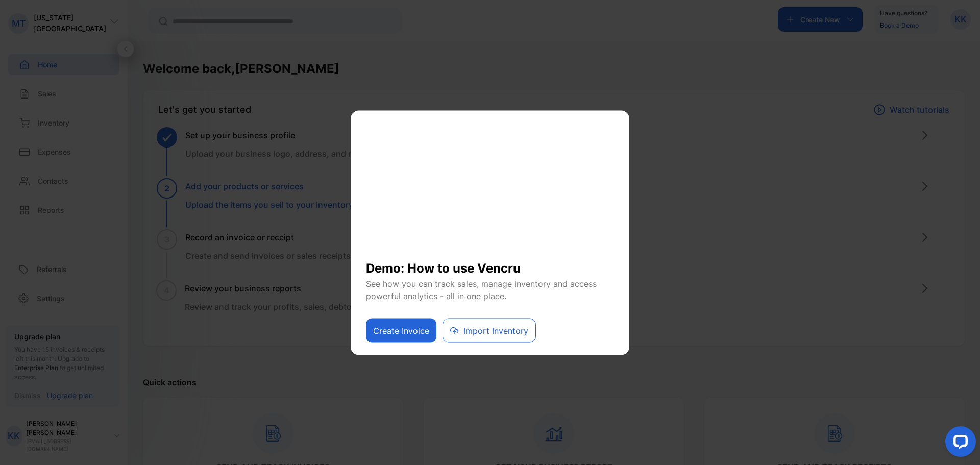 This screenshot has height=465, width=980. Describe the element at coordinates (490, 289) in the screenshot. I see `p: See how you can track sales, manage inventory and access powerful analytics - all in one place.` at that location.